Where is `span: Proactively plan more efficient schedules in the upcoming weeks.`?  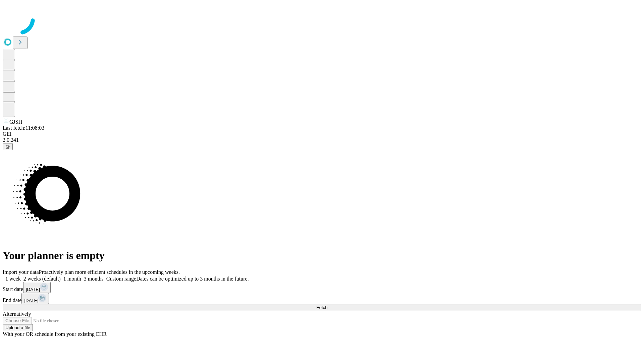 span: Proactively plan more efficient schedules in the upcoming weeks. is located at coordinates (109, 272).